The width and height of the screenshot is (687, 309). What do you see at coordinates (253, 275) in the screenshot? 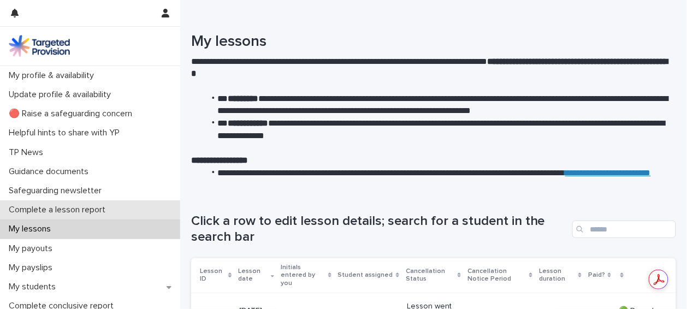
I see `p: Lesson date` at bounding box center [253, 275].